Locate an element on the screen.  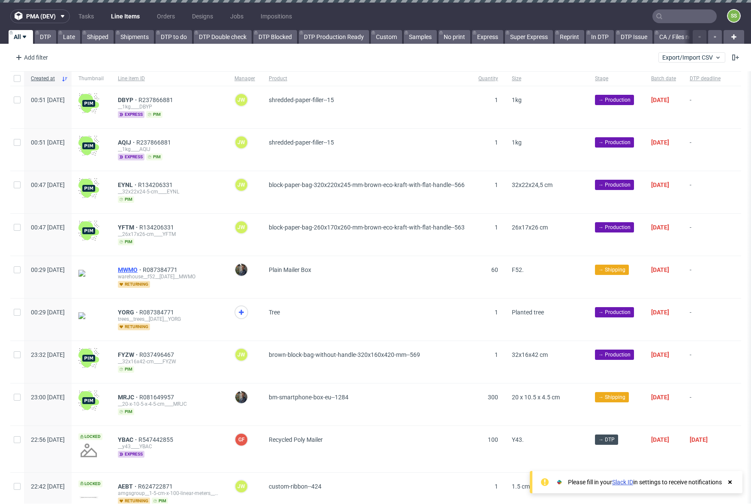
a: AEBT is located at coordinates (128, 486).